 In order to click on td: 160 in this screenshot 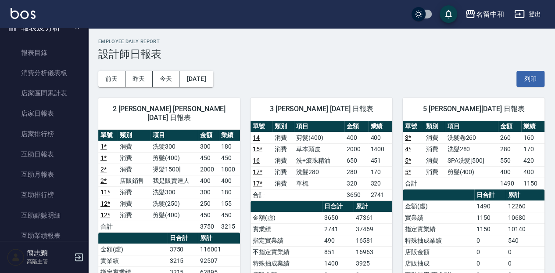, I will do `click(533, 137)`.